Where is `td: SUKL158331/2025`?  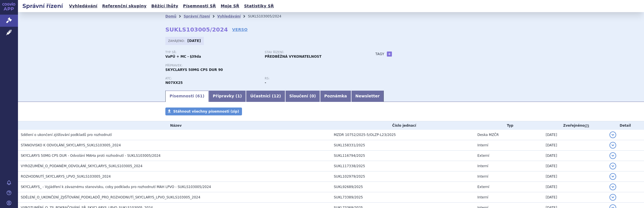
td: SUKL158331/2025 is located at coordinates (403, 145).